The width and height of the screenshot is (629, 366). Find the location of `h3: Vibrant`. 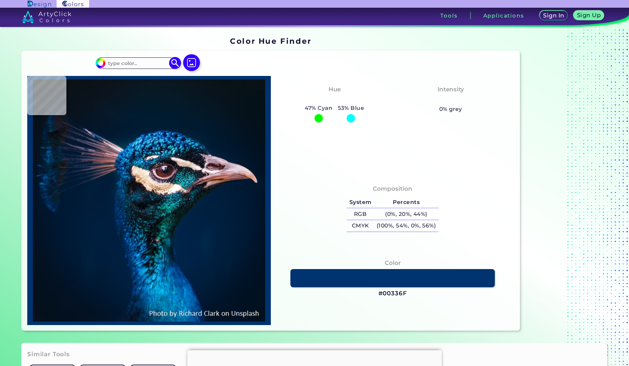

h3: Vibrant is located at coordinates (451, 99).